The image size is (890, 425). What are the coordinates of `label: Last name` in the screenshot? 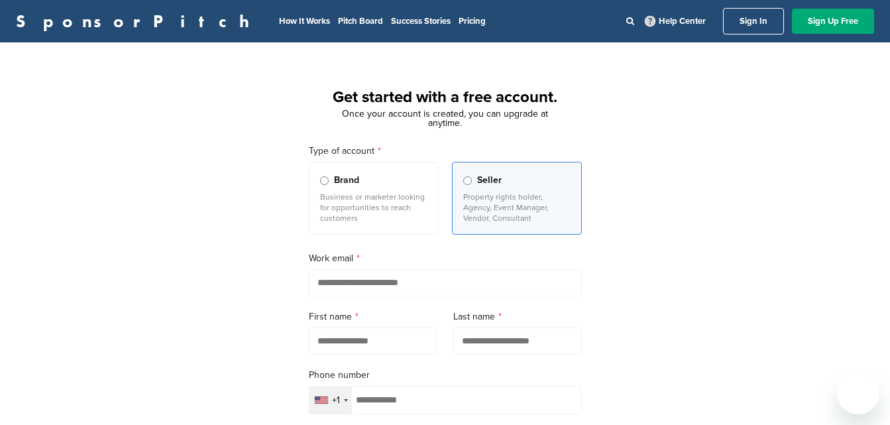 It's located at (517, 317).